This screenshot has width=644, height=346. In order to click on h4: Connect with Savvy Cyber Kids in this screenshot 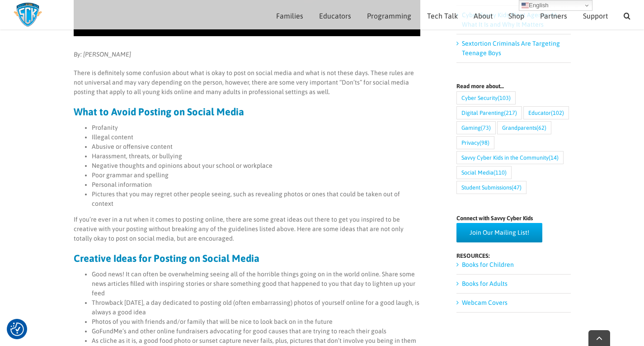, I will do `click(513, 218)`.